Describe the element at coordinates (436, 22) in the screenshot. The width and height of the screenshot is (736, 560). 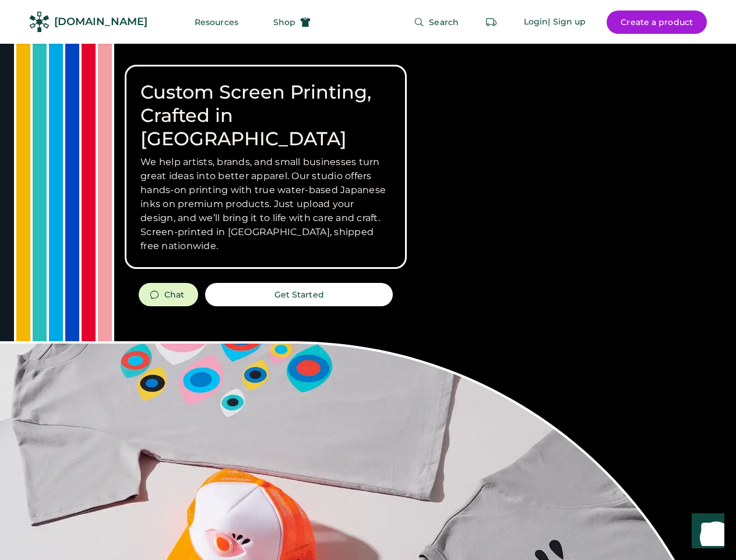
I see `button: Search` at that location.